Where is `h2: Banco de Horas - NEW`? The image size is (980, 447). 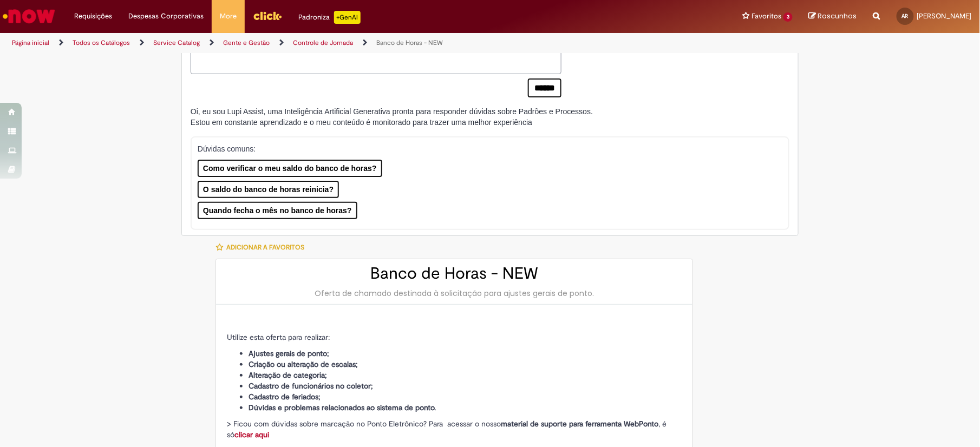
h2: Banco de Horas - NEW is located at coordinates (454, 274).